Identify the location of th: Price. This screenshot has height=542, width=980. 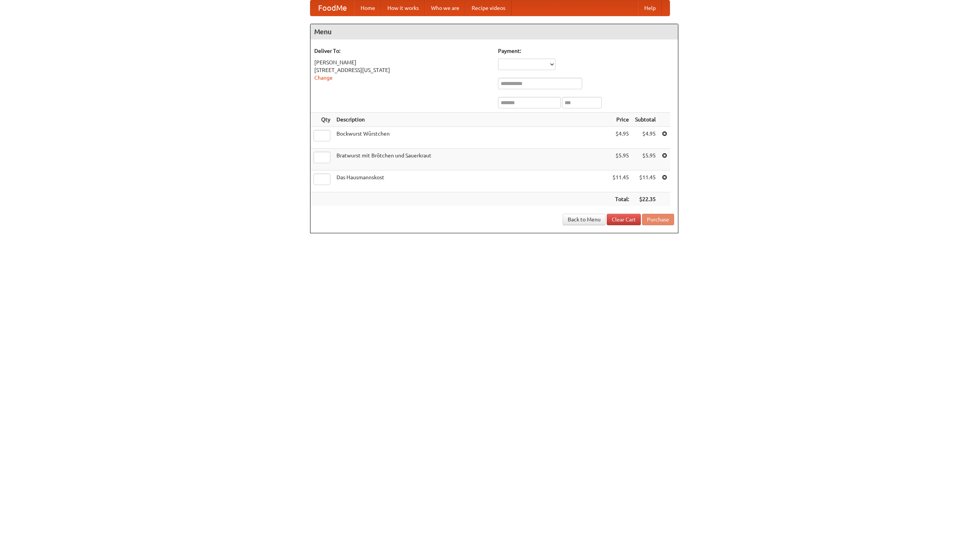
(621, 120).